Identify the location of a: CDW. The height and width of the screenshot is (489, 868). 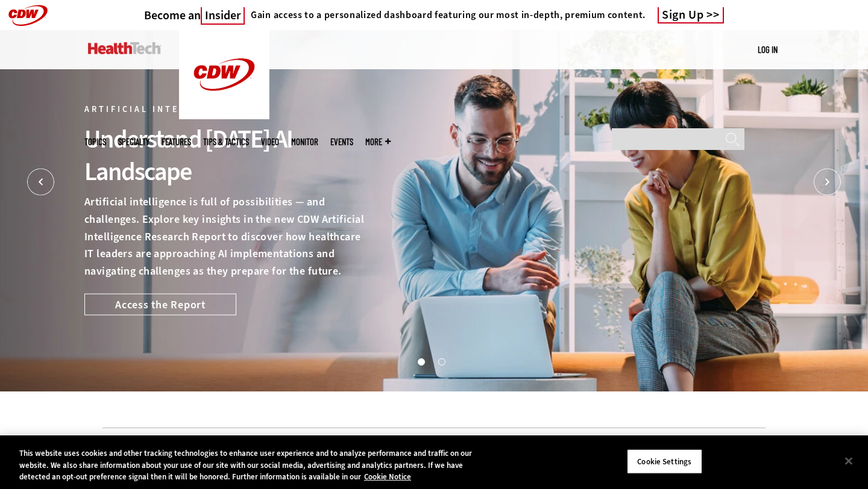
(224, 116).